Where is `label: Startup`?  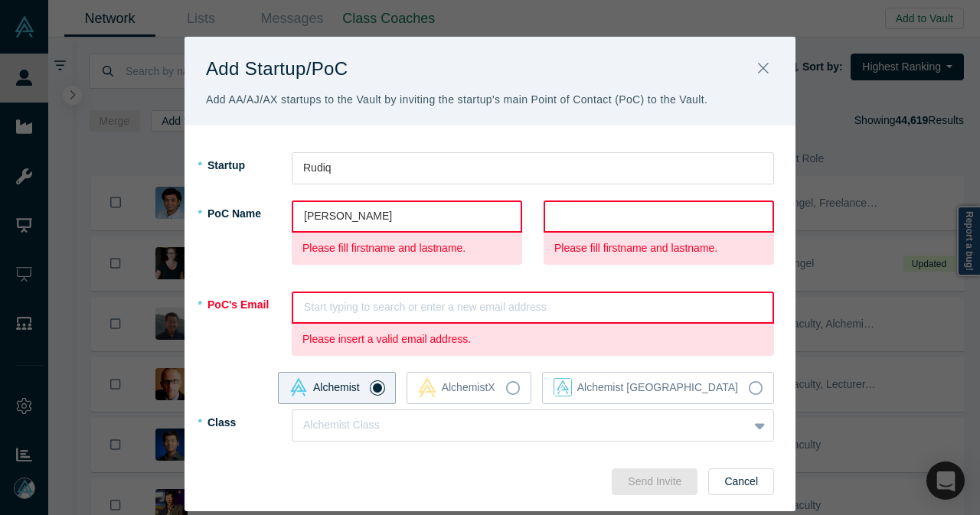
label: Startup is located at coordinates (248, 165).